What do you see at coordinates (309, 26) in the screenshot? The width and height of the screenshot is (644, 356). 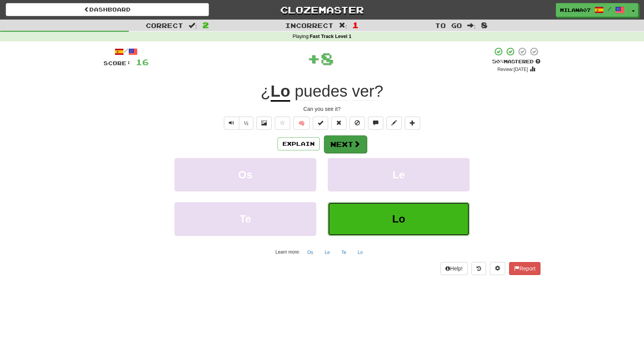 I see `span: Incorrect` at bounding box center [309, 26].